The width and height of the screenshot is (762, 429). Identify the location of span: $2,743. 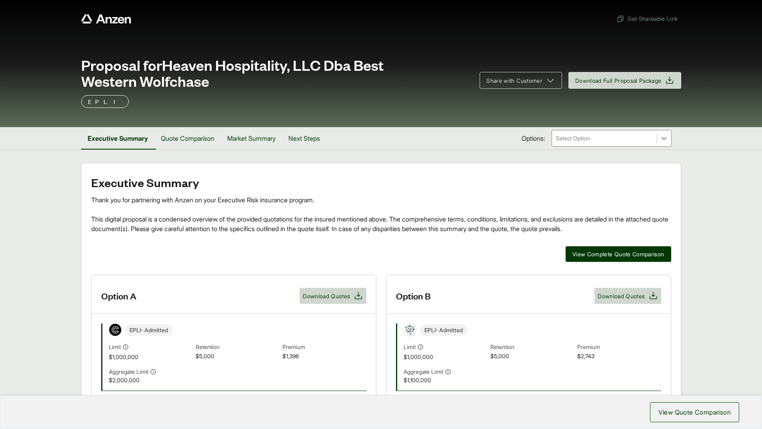
(619, 356).